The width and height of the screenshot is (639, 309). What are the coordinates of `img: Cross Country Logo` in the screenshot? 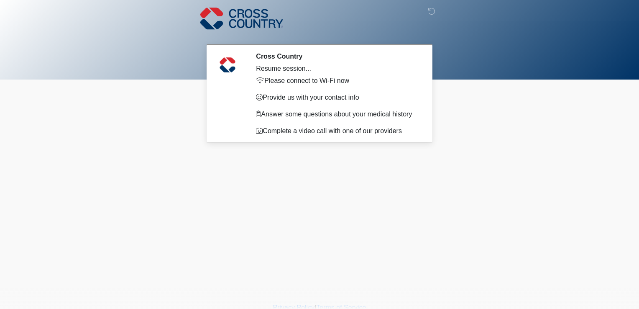 It's located at (242, 18).